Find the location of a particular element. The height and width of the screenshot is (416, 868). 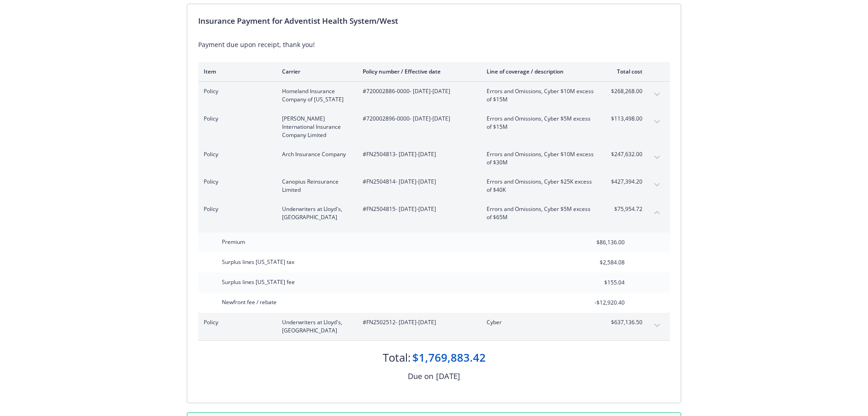

span: Arch Insurance Company is located at coordinates (315, 154).